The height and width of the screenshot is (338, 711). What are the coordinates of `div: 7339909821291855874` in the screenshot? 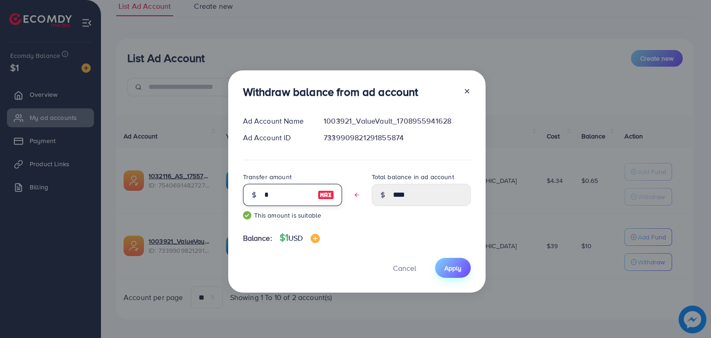 It's located at (397, 137).